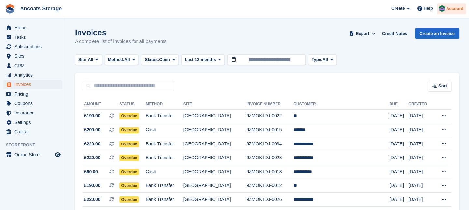 This screenshot has height=210, width=469. What do you see at coordinates (34, 84) in the screenshot?
I see `span: Invoices` at bounding box center [34, 84].